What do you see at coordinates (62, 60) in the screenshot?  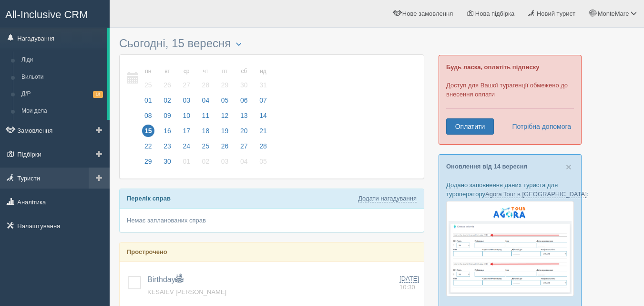 I see `a: Ліди` at bounding box center [62, 60].